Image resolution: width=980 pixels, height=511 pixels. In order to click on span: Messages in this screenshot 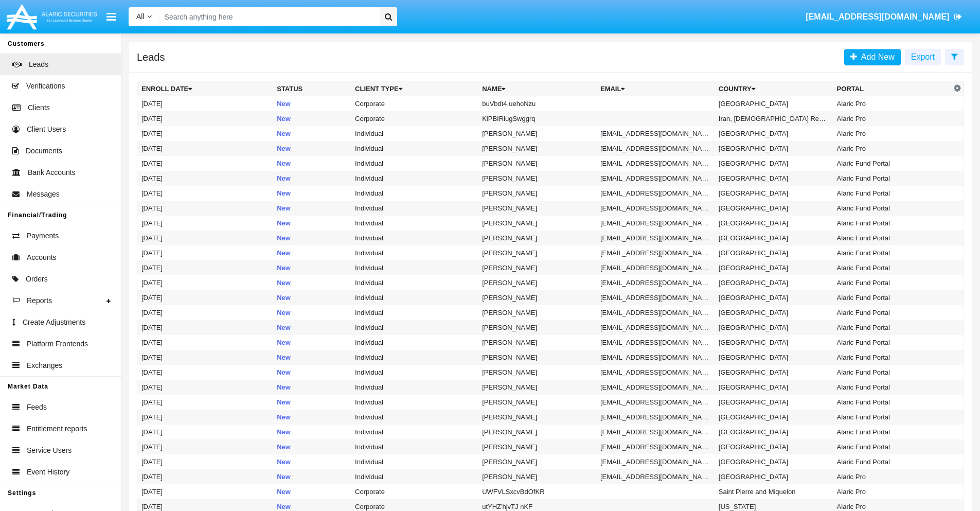, I will do `click(44, 194)`.